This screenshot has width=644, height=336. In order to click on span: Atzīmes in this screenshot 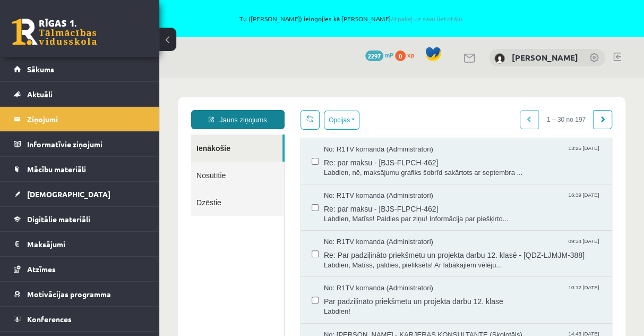, I will do `click(41, 268)`.